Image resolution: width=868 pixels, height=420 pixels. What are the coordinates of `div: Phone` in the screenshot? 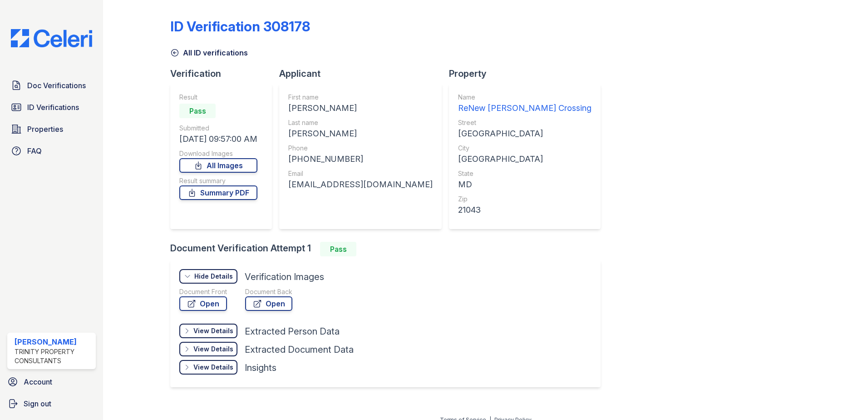 It's located at (360, 148).